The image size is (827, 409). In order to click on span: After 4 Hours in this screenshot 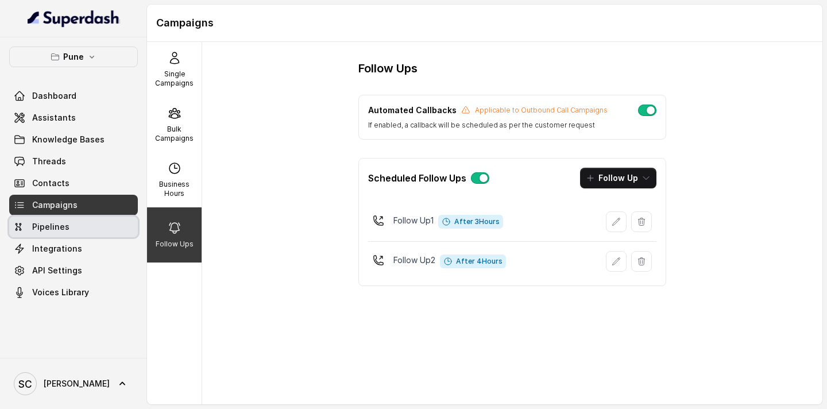, I will do `click(473, 261)`.